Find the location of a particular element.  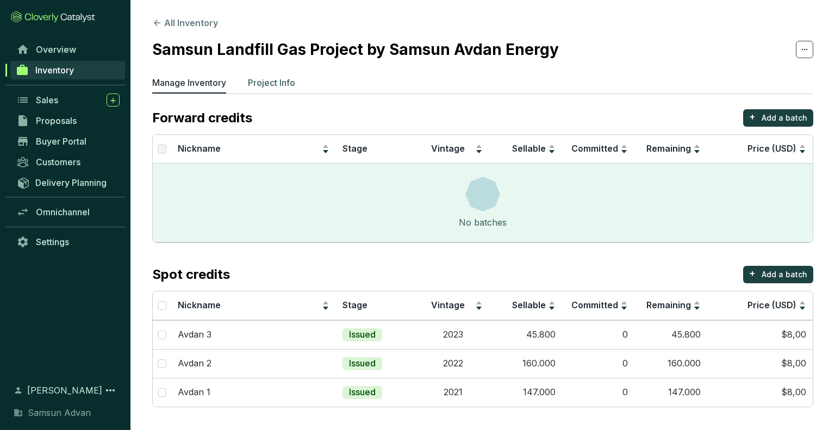

span: Customers is located at coordinates (58, 162).